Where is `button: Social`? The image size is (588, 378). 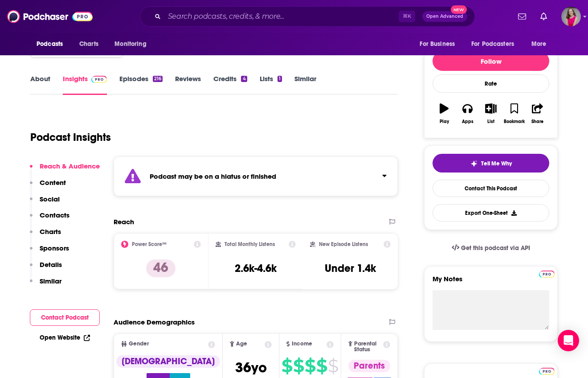 button: Social is located at coordinates (45, 203).